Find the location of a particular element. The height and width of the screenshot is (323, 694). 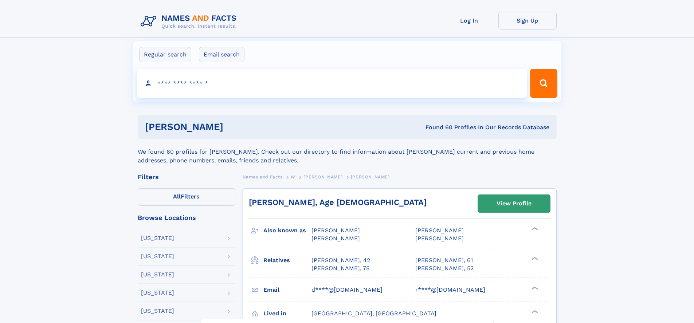

a: View Profile is located at coordinates (514, 204).